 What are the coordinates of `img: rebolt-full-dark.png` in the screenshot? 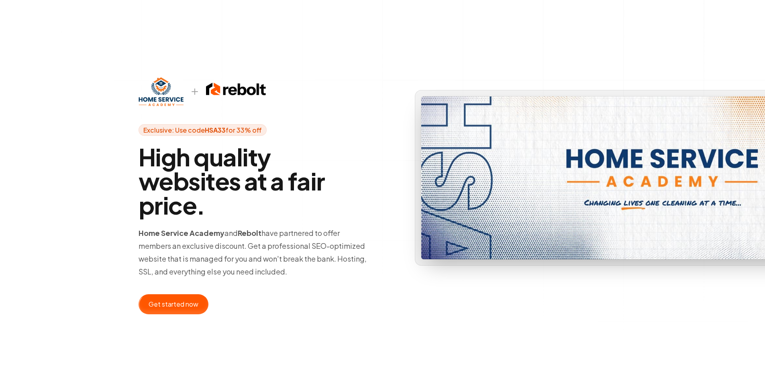 It's located at (236, 89).